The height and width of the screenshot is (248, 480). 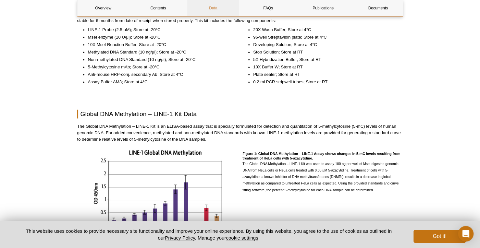 What do you see at coordinates (158, 8) in the screenshot?
I see `a: Contents` at bounding box center [158, 8].